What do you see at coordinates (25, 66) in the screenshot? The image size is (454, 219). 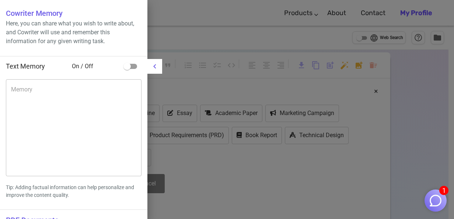 I see `span: Text Memory` at bounding box center [25, 66].